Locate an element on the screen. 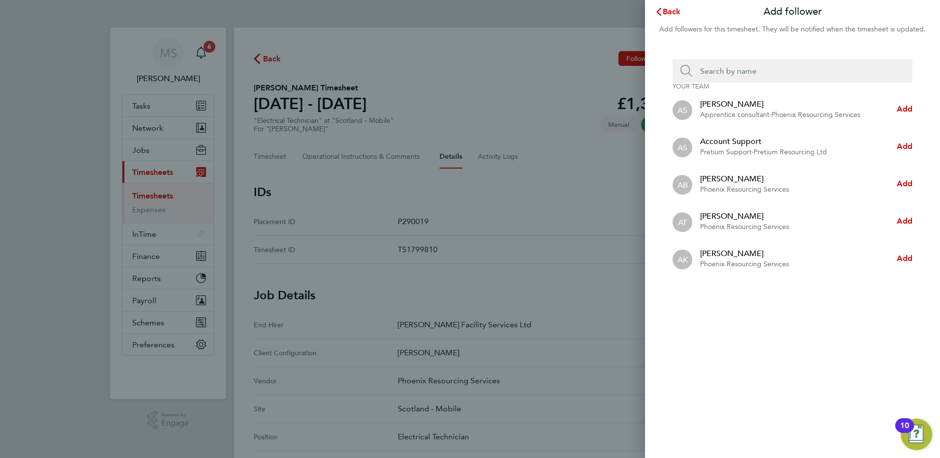  h3: Your team is located at coordinates (792, 87).